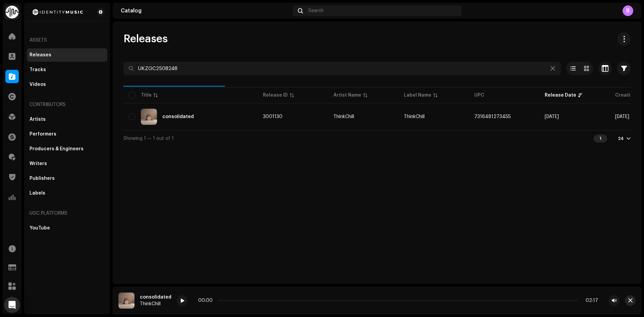 The height and width of the screenshot is (317, 644). Describe the element at coordinates (273, 117) in the screenshot. I see `span: 3001130` at that location.